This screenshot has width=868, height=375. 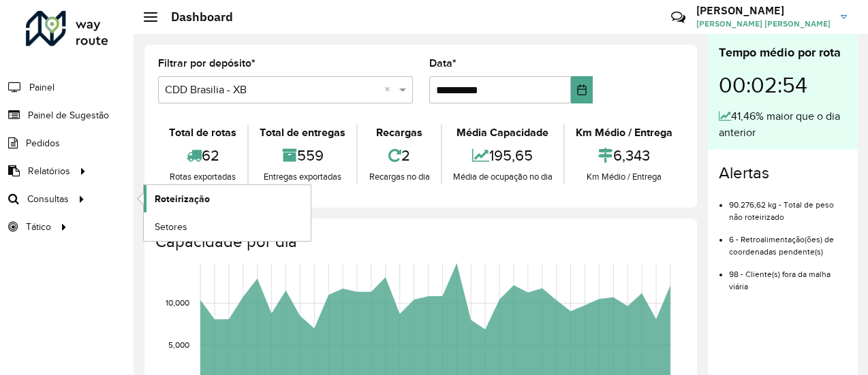 I want to click on div: Entregas exportadas, so click(x=303, y=177).